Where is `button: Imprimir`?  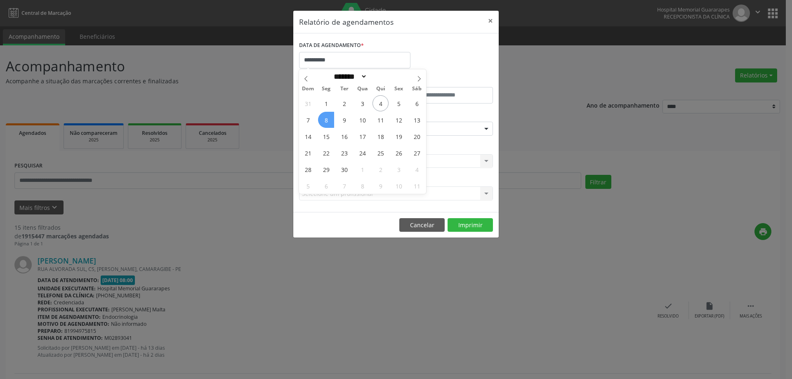
button: Imprimir is located at coordinates (470, 225).